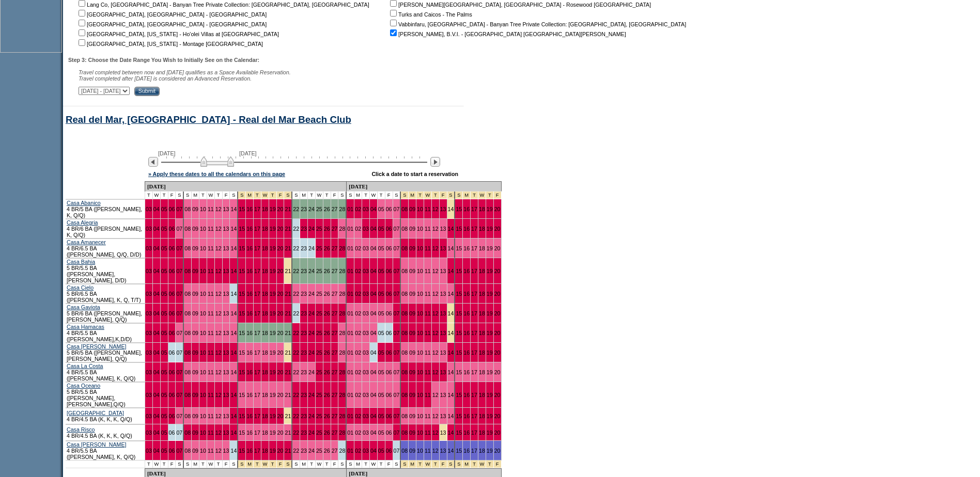 The height and width of the screenshot is (477, 980). Describe the element at coordinates (82, 223) in the screenshot. I see `a: Casa Alegria` at that location.